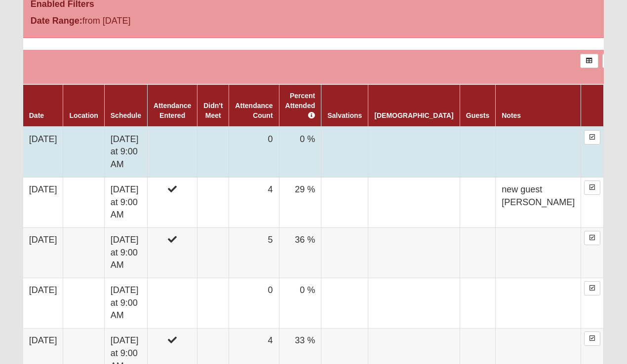 The width and height of the screenshot is (627, 364). I want to click on a: Schedule, so click(126, 115).